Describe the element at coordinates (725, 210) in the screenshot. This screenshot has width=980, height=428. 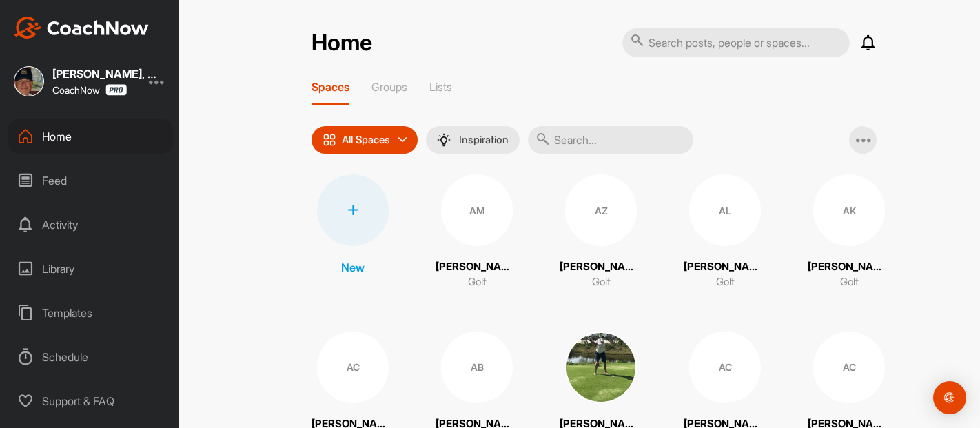
I see `div: AL` at that location.